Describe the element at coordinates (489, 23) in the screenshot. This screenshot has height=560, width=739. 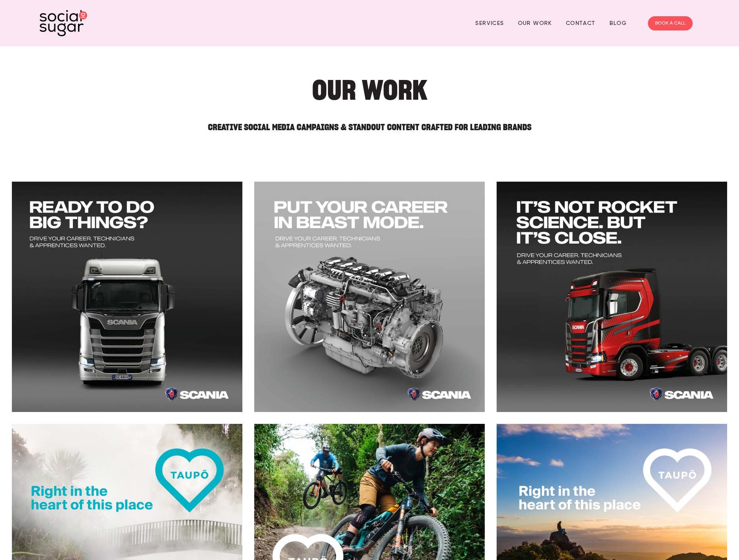
I see `a: Services` at that location.